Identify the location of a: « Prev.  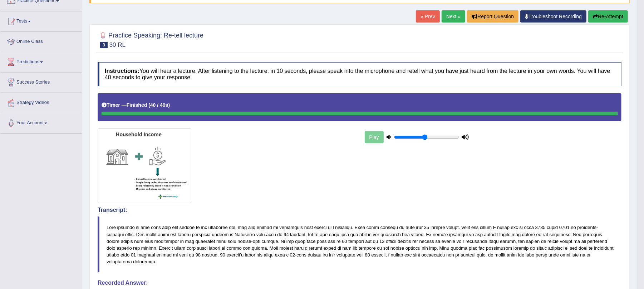
(427, 17).